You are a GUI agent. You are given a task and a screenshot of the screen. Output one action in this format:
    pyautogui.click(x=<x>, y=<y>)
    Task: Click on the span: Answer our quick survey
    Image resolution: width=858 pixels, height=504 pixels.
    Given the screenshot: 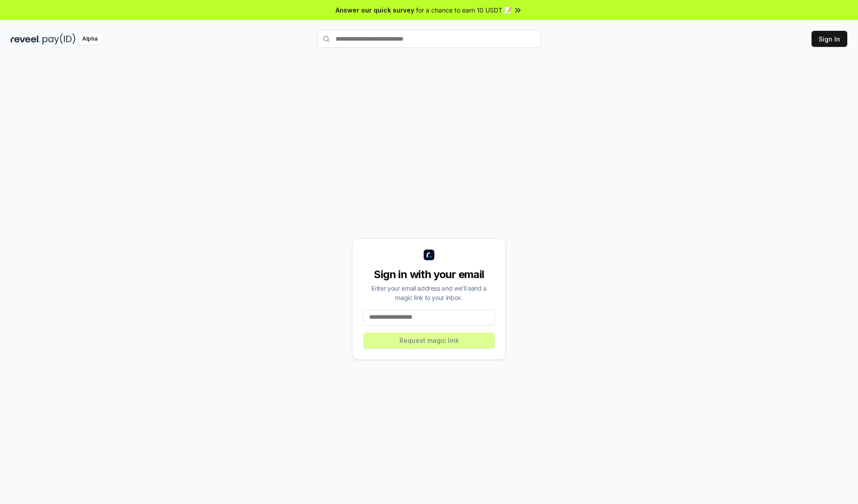 What is the action you would take?
    pyautogui.click(x=375, y=10)
    